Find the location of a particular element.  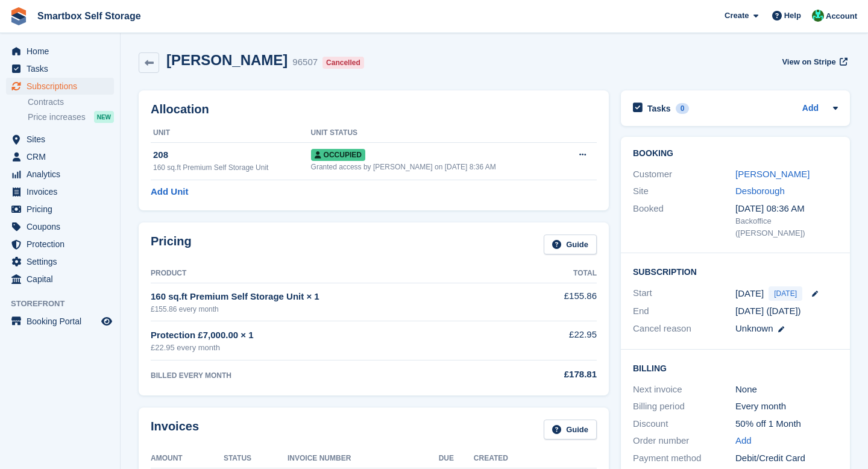

h2: Tasks is located at coordinates (659, 108).